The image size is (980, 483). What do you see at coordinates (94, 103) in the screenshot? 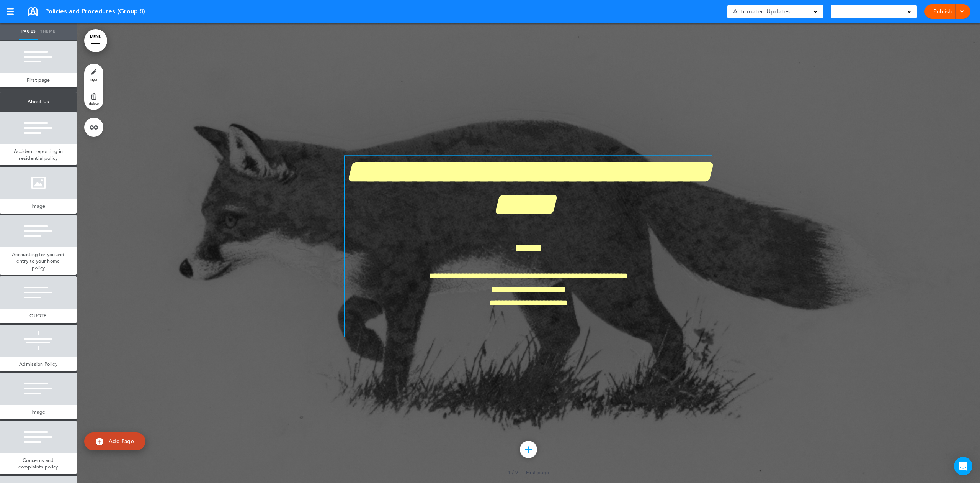
I see `span: delete` at bounding box center [94, 103].